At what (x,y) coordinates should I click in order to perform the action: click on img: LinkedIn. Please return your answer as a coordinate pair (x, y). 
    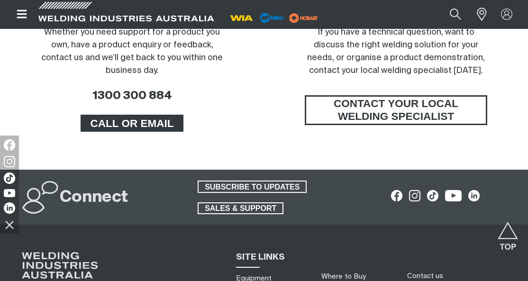
    Looking at the image, I should click on (9, 208).